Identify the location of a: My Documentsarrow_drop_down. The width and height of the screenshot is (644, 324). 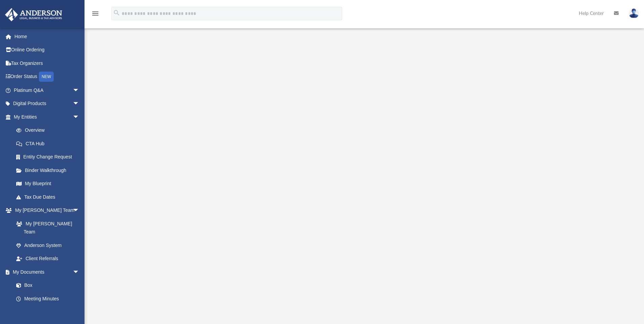
(45, 272).